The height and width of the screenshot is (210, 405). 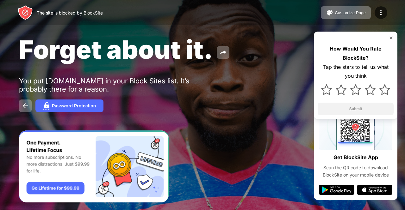 What do you see at coordinates (69, 106) in the screenshot?
I see `button: Password Protection` at bounding box center [69, 106].